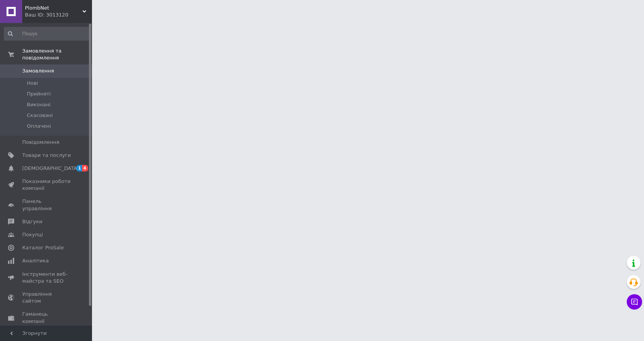 The image size is (644, 341). I want to click on span: Гаманець компанії, so click(46, 317).